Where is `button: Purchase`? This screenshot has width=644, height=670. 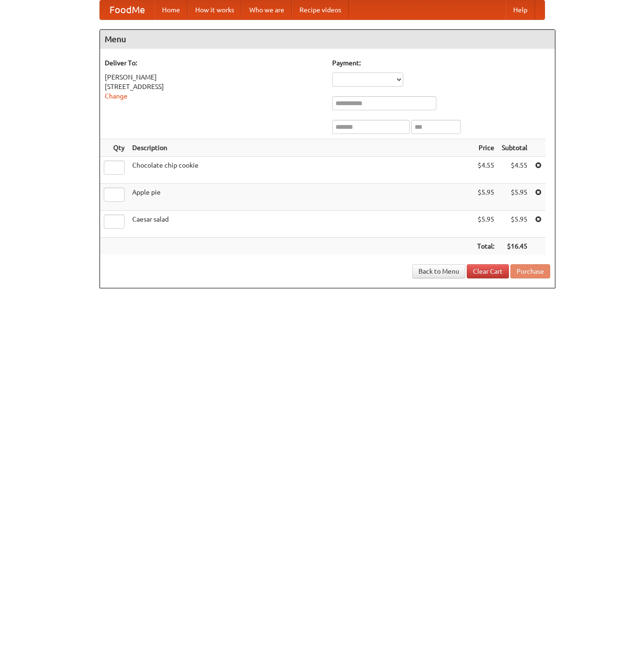
button: Purchase is located at coordinates (530, 271).